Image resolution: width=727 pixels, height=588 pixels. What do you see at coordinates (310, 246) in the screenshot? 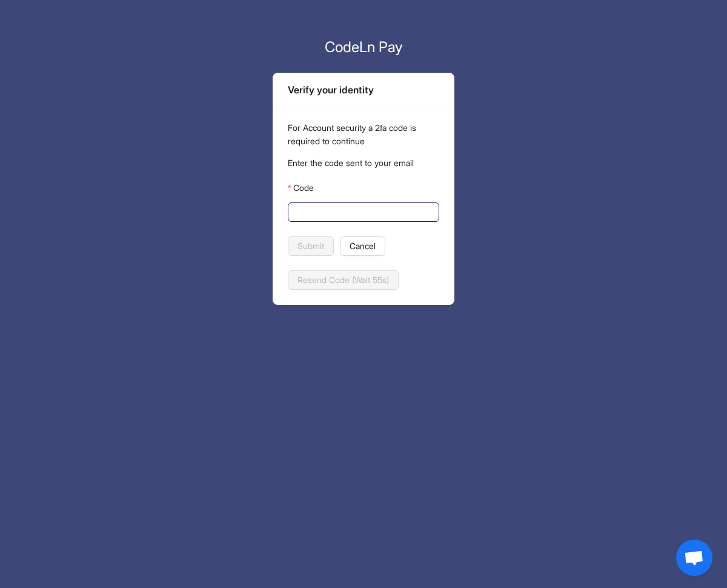
I see `span: Submit` at bounding box center [310, 246].